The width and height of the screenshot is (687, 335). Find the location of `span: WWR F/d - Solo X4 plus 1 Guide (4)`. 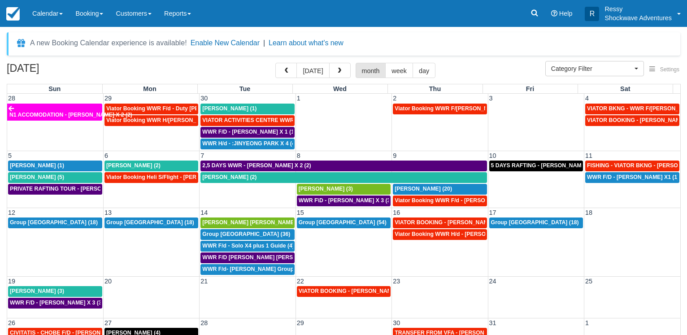

span: WWR F/d - Solo X4 plus 1 Guide (4) is located at coordinates (248, 246).